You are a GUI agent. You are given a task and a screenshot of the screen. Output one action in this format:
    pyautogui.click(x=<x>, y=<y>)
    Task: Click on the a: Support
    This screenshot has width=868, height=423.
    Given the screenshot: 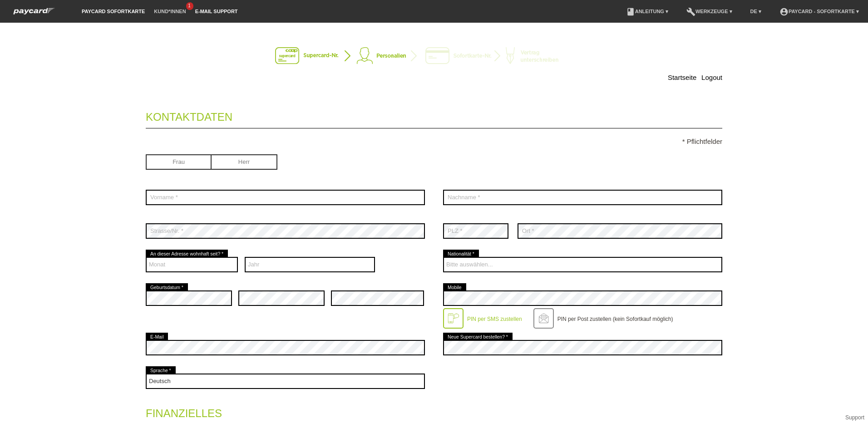 What is the action you would take?
    pyautogui.click(x=855, y=418)
    